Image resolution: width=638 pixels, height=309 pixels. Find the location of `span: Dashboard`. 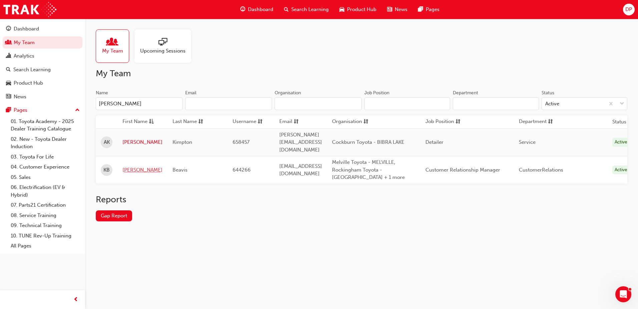

span: Dashboard is located at coordinates (261, 9).